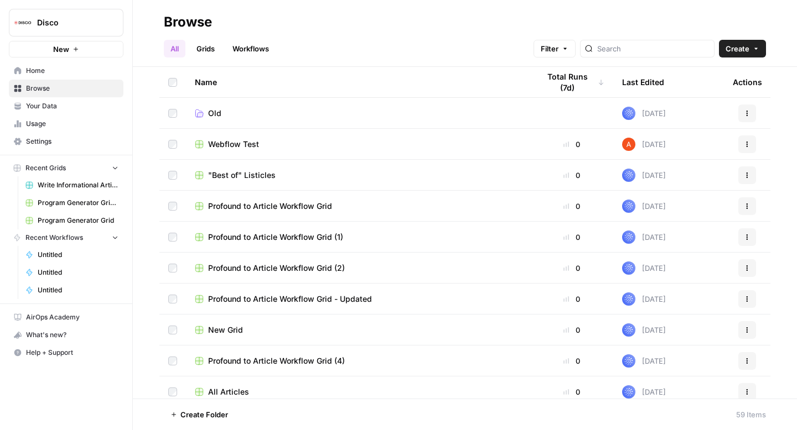 This screenshot has width=797, height=430. What do you see at coordinates (358, 206) in the screenshot?
I see `a: Profound to Article Workflow Grid` at bounding box center [358, 206].